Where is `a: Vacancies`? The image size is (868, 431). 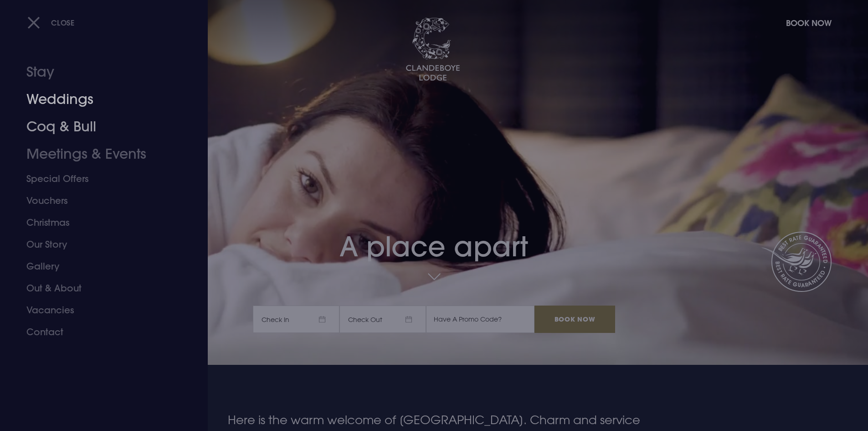
a: Vacancies is located at coordinates (98, 310).